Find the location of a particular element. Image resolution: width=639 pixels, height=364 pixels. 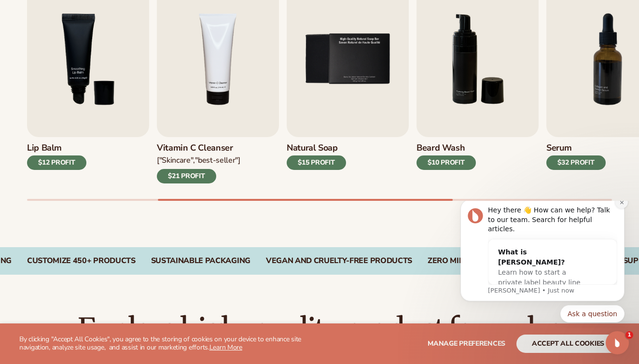

div: $15 PROFIT is located at coordinates (316, 163).